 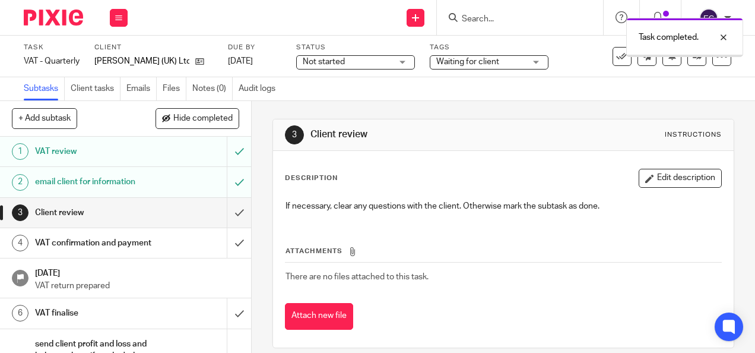 I want to click on div: Instructions, so click(x=694, y=135).